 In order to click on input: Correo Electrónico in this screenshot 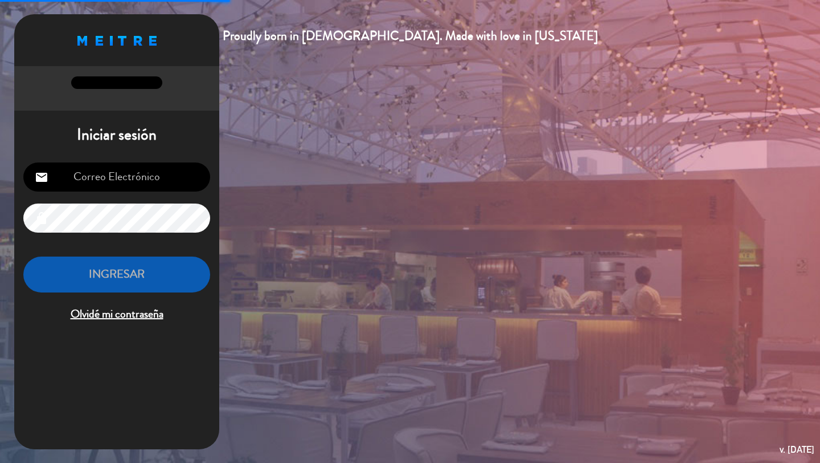, I will do `click(117, 177)`.